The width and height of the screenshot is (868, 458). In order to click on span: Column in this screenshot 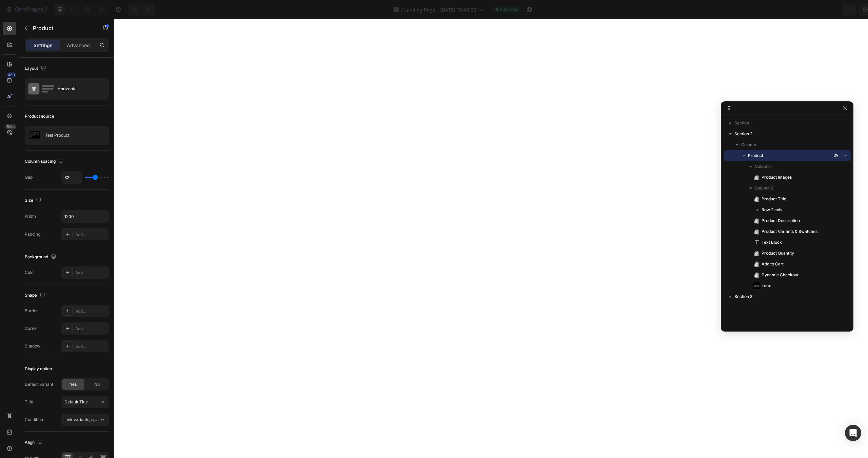, I will do `click(749, 145)`.